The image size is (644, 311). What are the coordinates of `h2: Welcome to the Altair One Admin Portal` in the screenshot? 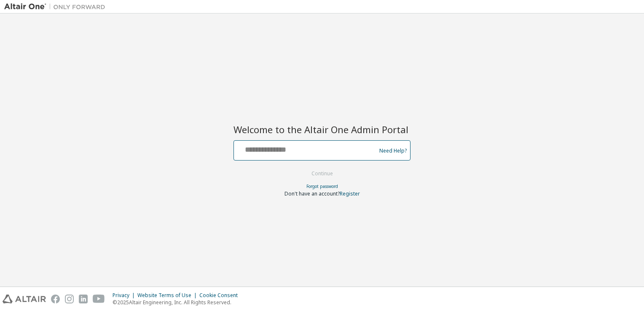 It's located at (322, 129).